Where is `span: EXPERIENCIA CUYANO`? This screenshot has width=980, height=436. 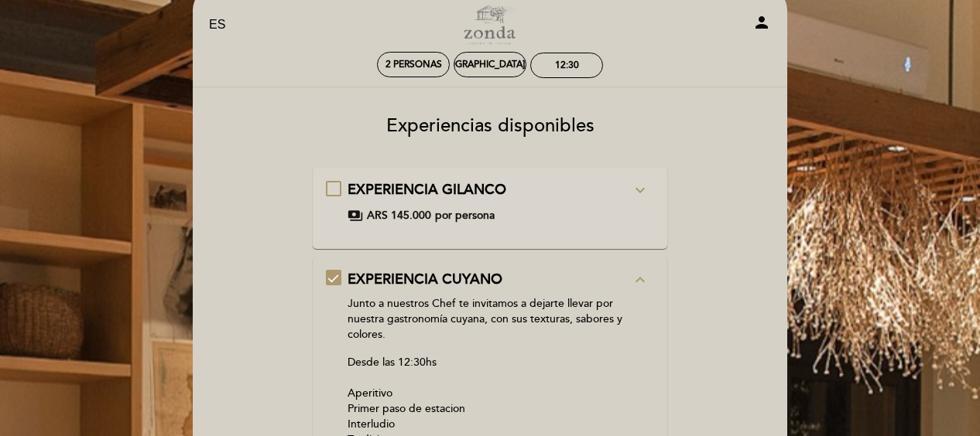 span: EXPERIENCIA CUYANO is located at coordinates (425, 280).